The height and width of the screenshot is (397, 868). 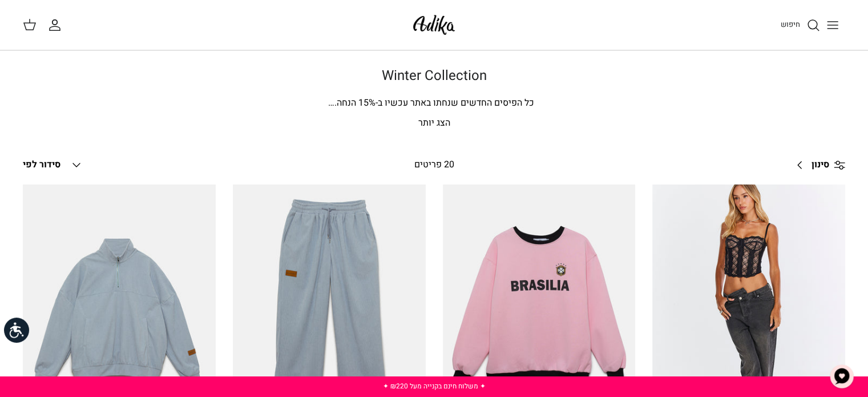 I want to click on a: החשבון שלי, so click(x=57, y=25).